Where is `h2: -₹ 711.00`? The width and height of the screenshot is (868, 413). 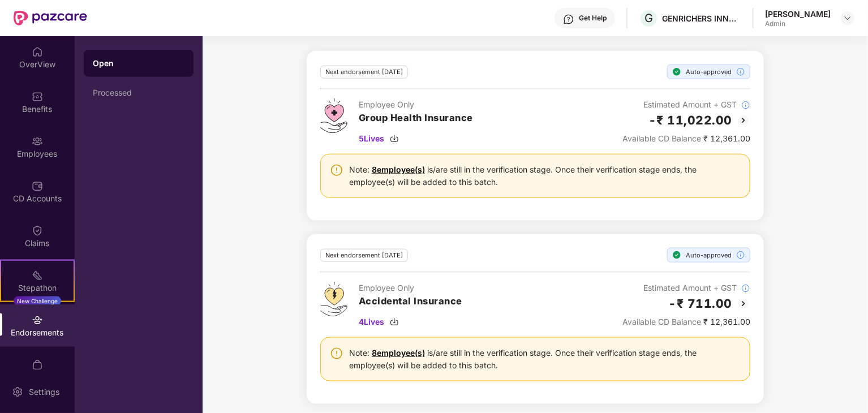
h2: -₹ 711.00 is located at coordinates (701, 303).